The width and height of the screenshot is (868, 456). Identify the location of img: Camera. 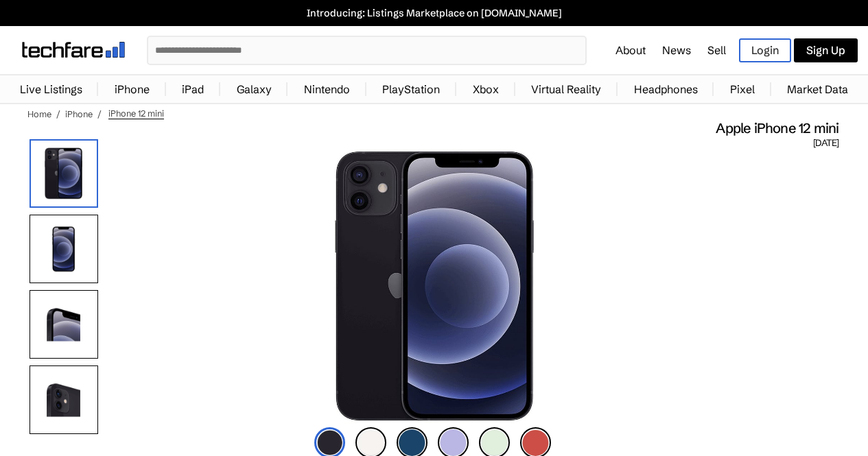
(64, 400).